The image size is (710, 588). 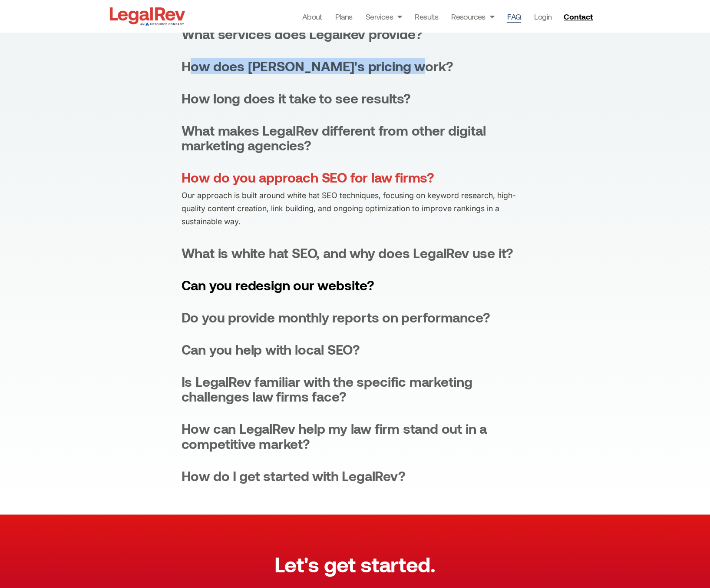 I want to click on summary: How do I get started with LegalRev?, so click(x=356, y=476).